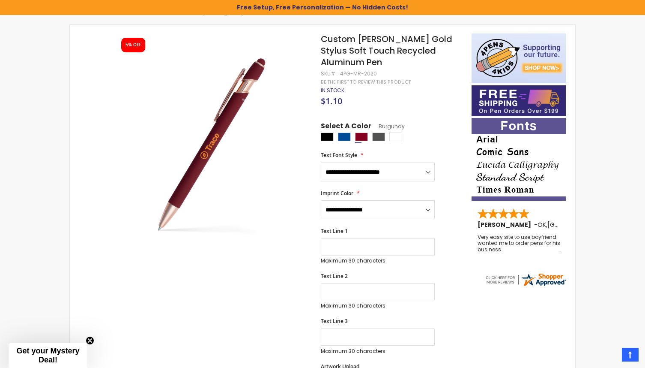 This screenshot has width=645, height=368. What do you see at coordinates (332, 90) in the screenshot?
I see `div: Availability` at bounding box center [332, 90].